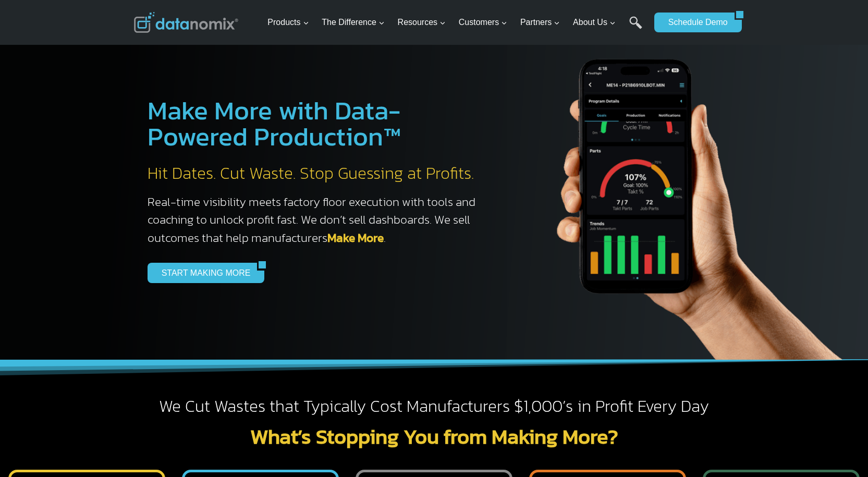 The width and height of the screenshot is (868, 477). I want to click on span: The Difference, so click(353, 22).